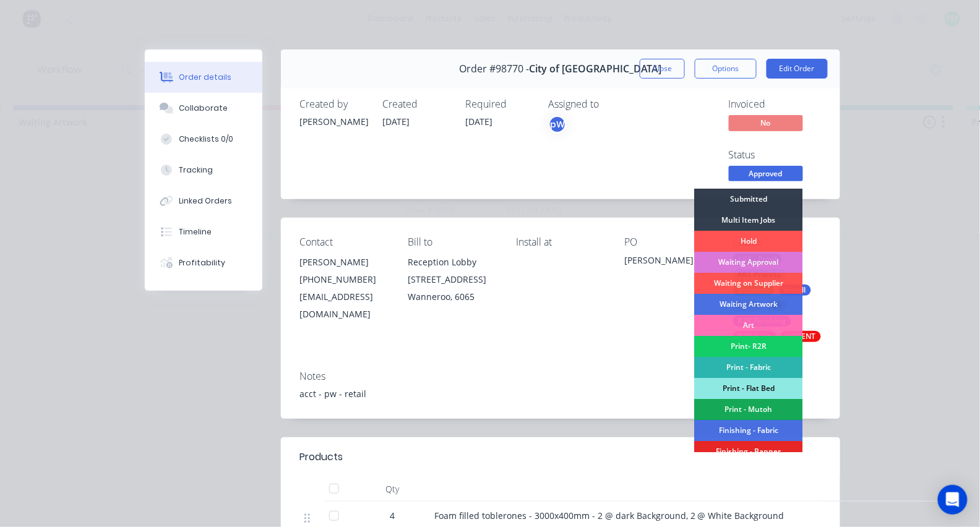  What do you see at coordinates (662, 68) in the screenshot?
I see `button: Close` at bounding box center [662, 68].